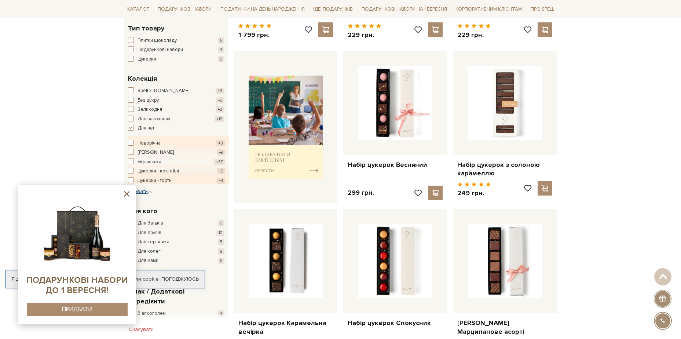 Image resolution: width=681 pixels, height=339 pixels. What do you see at coordinates (220, 232) in the screenshot?
I see `span: 10` at bounding box center [220, 232].